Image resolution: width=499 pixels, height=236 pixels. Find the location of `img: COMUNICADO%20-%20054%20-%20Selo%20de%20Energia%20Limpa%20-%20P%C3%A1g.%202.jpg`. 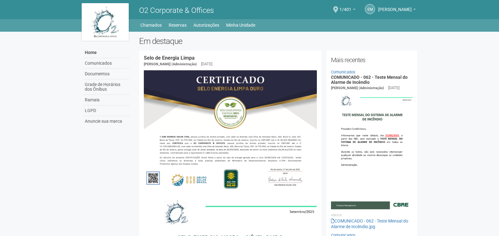

img: COMUNICADO%20-%20054%20-%20Selo%20de%20Energia%20Limpa%20-%20P%C3%A1g.%202.jpg is located at coordinates (230, 132).